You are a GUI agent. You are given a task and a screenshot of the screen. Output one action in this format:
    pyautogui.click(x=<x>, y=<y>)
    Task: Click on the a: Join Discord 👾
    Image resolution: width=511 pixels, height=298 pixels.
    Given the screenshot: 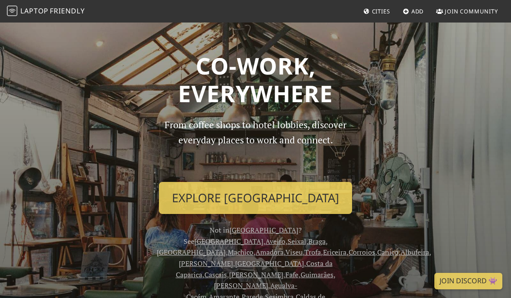 What is the action you would take?
    pyautogui.click(x=468, y=281)
    